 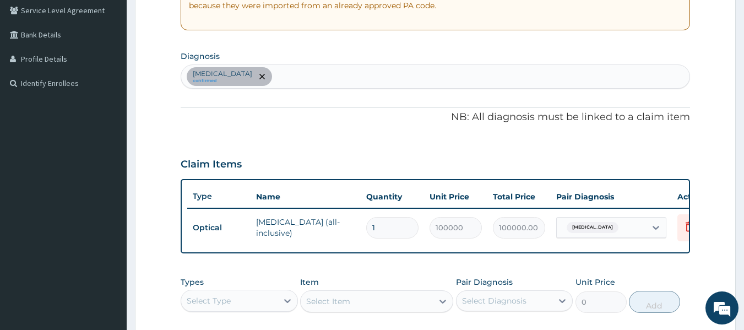 What do you see at coordinates (654, 302) in the screenshot?
I see `button: Add` at bounding box center [654, 302].